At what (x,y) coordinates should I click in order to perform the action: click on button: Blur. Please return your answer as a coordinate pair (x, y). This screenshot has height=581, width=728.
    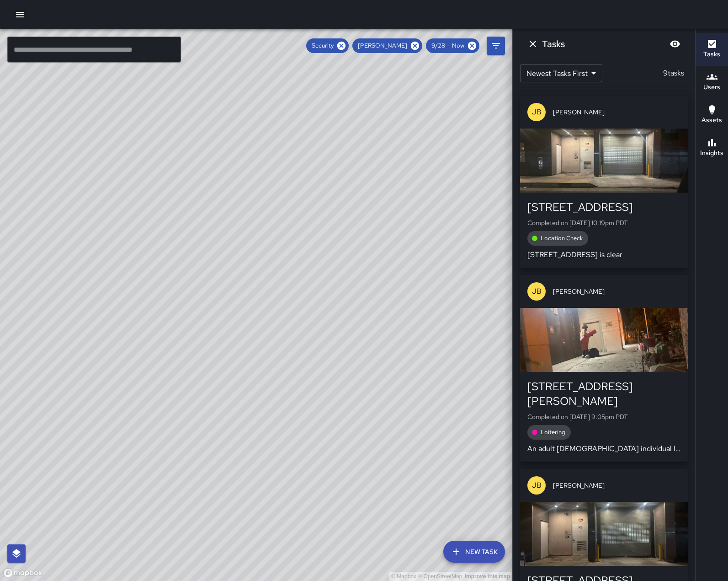
    Looking at the image, I should click on (675, 44).